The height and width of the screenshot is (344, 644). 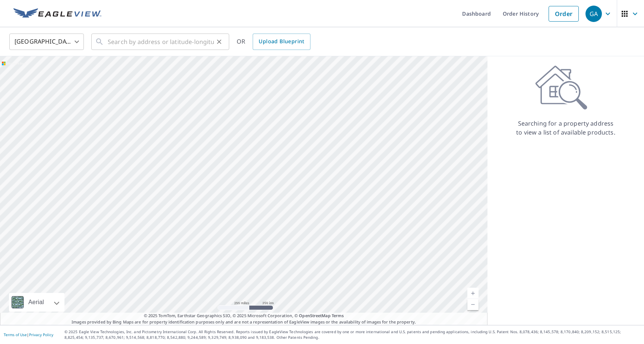 What do you see at coordinates (315, 315) in the screenshot?
I see `a: OpenStreetMap` at bounding box center [315, 315].